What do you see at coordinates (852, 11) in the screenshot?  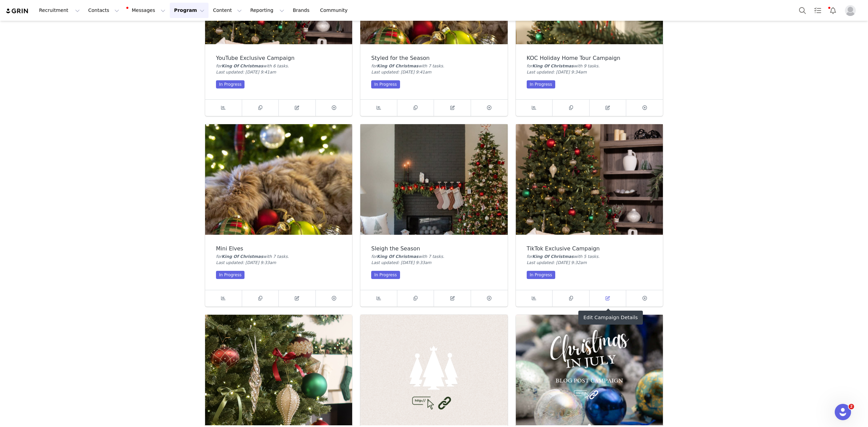 I see `button: Profile` at bounding box center [852, 11].